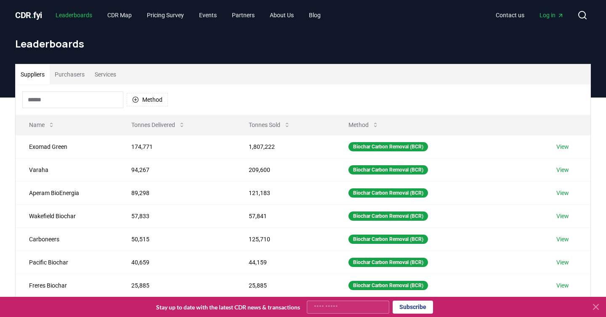 This screenshot has width=606, height=317. Describe the element at coordinates (285, 262) in the screenshot. I see `td: 44,159` at that location.